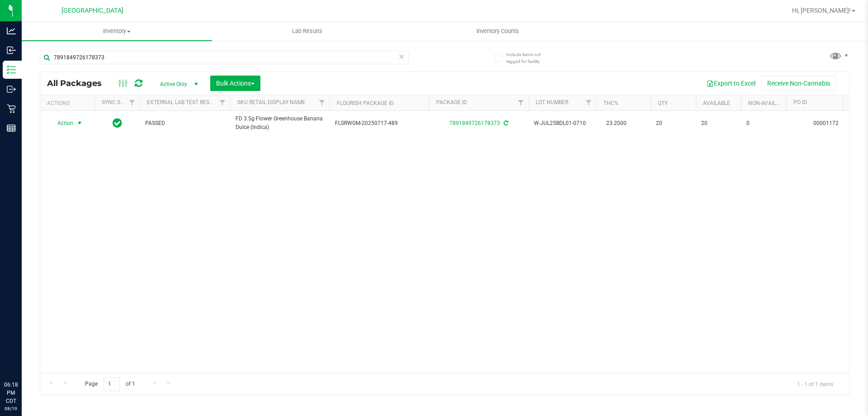  What do you see at coordinates (498, 31) in the screenshot?
I see `span: Inventory Counts` at bounding box center [498, 31].